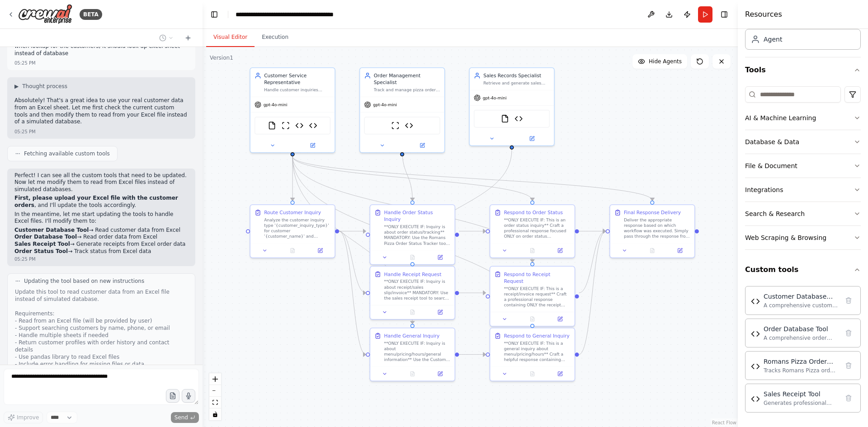  Describe the element at coordinates (803, 214) in the screenshot. I see `button: Search & Research` at that location.